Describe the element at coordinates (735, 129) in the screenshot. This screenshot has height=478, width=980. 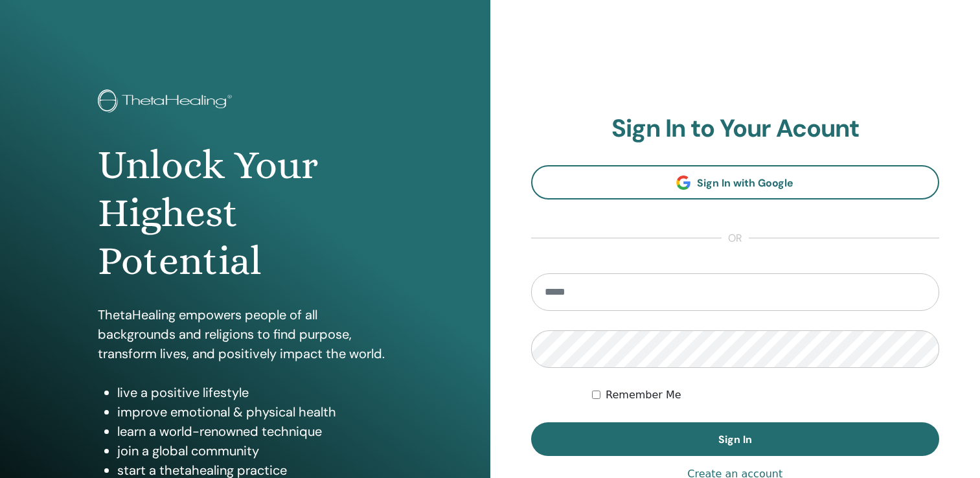
I see `h2: Sign In to Your Acount` at that location.